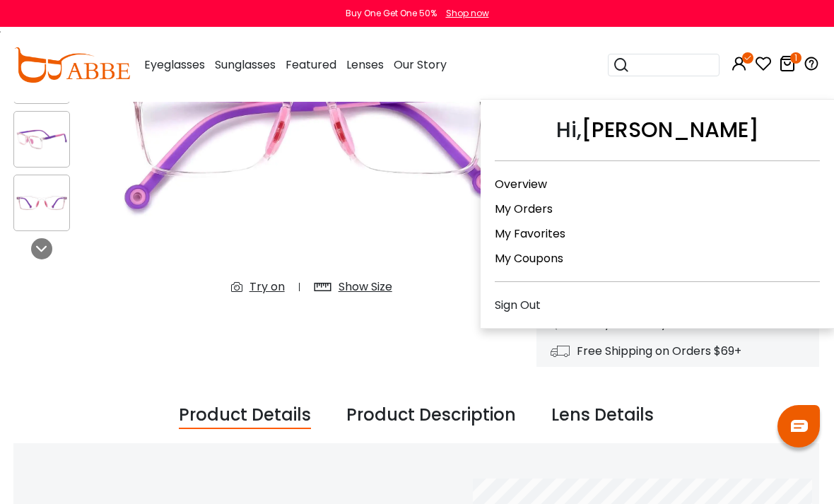 The image size is (834, 504). I want to click on span: Our Story, so click(420, 65).